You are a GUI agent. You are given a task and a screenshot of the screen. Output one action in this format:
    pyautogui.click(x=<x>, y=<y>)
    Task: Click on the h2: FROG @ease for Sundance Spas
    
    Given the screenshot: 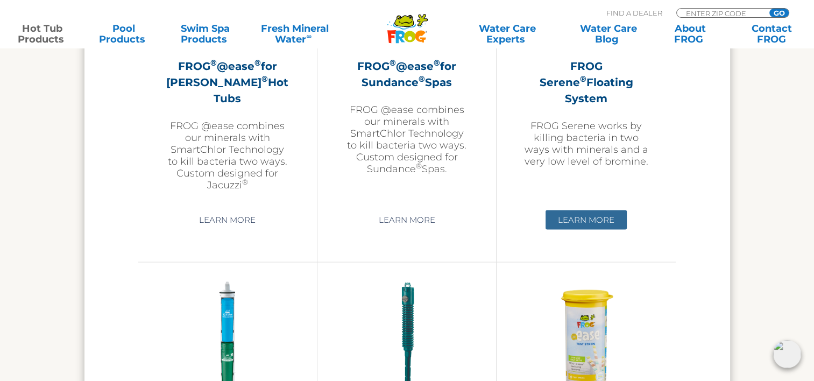 What is the action you would take?
    pyautogui.click(x=407, y=74)
    